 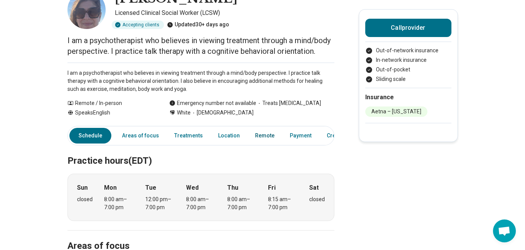 What do you see at coordinates (201, 152) in the screenshot?
I see `h2: Practice hours (EDT)` at bounding box center [201, 152].